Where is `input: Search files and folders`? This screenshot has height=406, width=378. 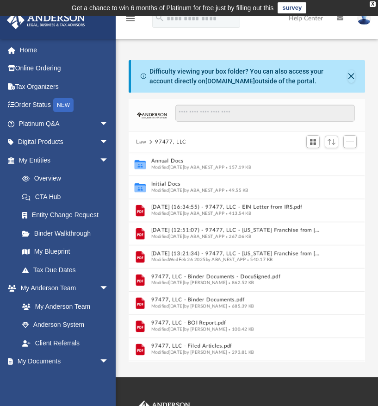 input: Search files and folders is located at coordinates (265, 113).